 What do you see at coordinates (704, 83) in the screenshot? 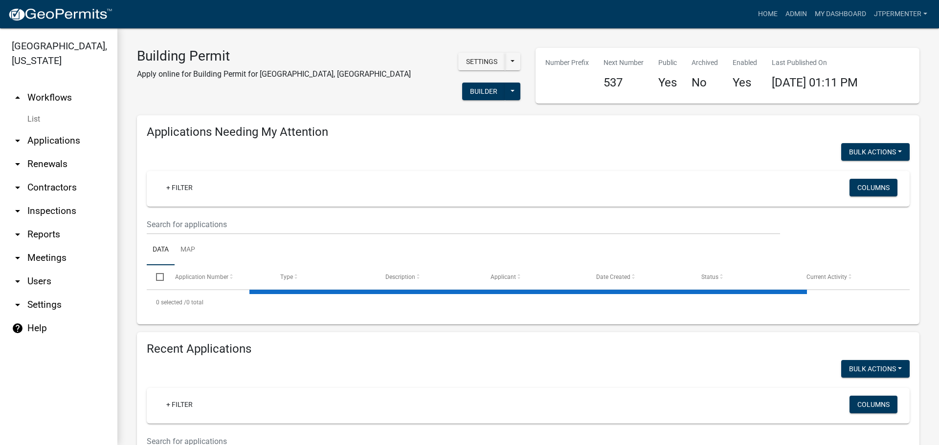
I see `h4: No` at bounding box center [704, 83].